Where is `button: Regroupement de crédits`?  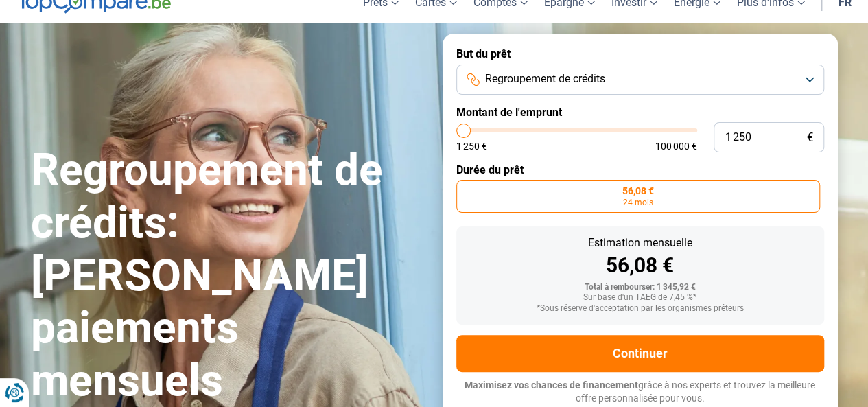
button: Regroupement de crédits is located at coordinates (641, 80).